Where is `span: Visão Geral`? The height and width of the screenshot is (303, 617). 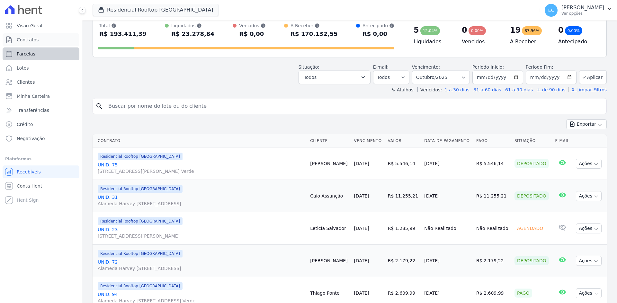
span: Visão Geral is located at coordinates (30, 26).